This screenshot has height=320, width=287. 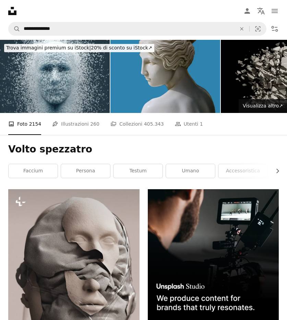 I want to click on a: testum, so click(x=138, y=171).